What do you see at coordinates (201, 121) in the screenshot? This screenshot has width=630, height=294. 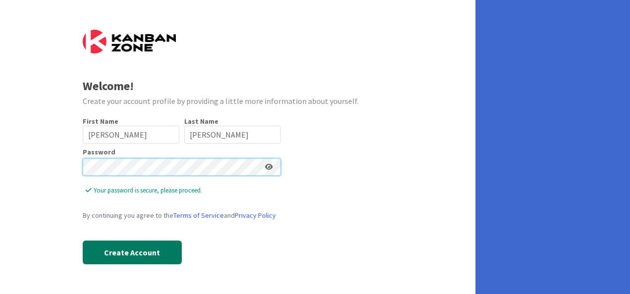 I see `label: Last Name` at bounding box center [201, 121].